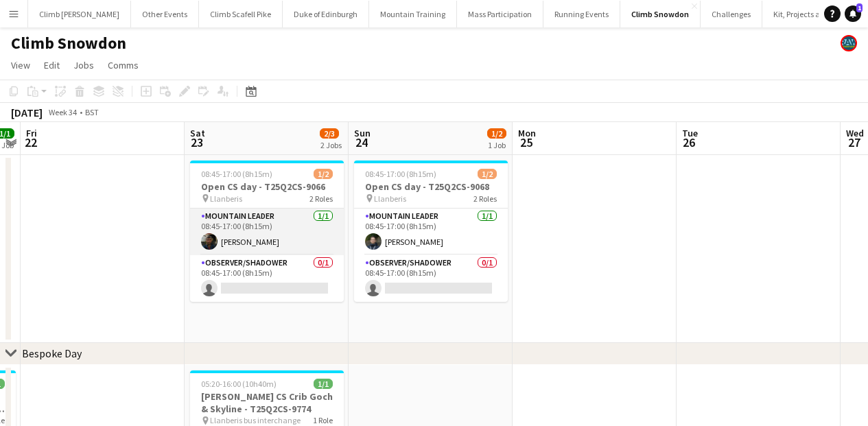 The height and width of the screenshot is (426, 868). What do you see at coordinates (51, 65) in the screenshot?
I see `a: Edit` at bounding box center [51, 65].